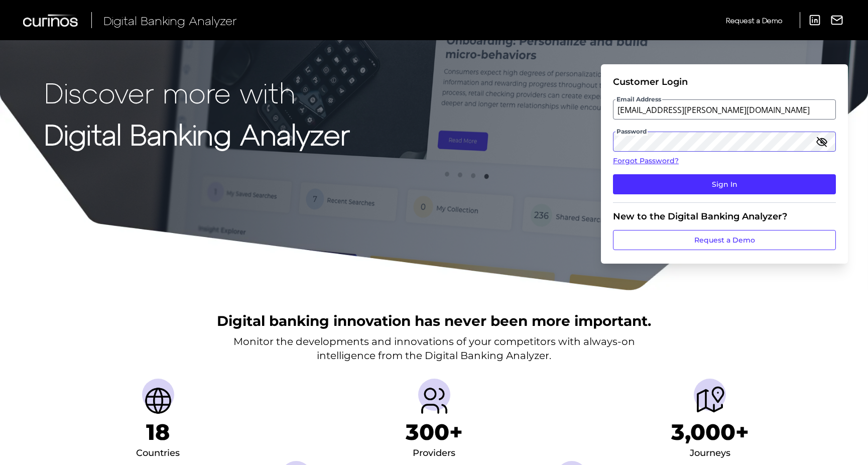  I want to click on h1: 300+, so click(435, 432).